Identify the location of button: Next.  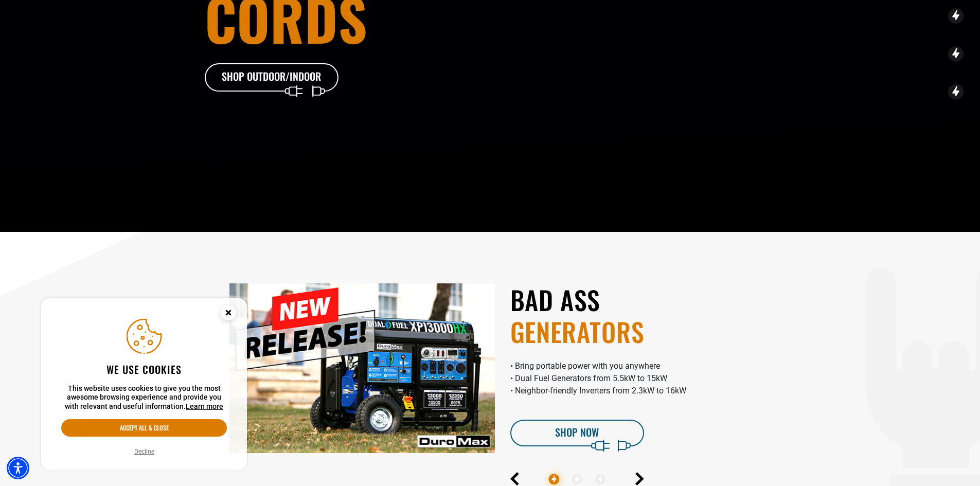
(639, 479).